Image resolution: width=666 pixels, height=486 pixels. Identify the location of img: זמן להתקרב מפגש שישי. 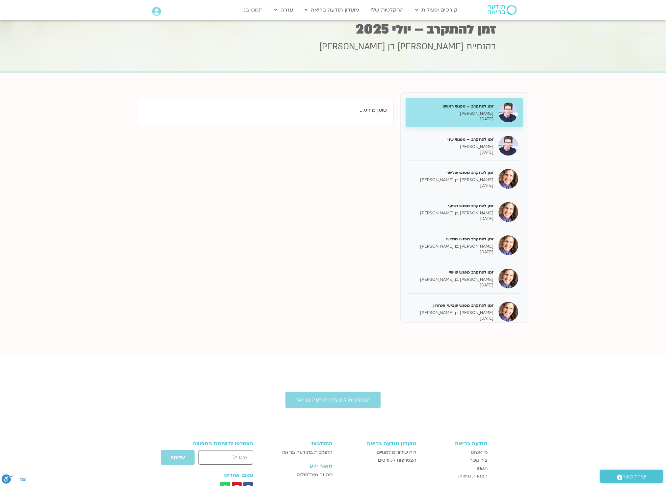
(508, 279).